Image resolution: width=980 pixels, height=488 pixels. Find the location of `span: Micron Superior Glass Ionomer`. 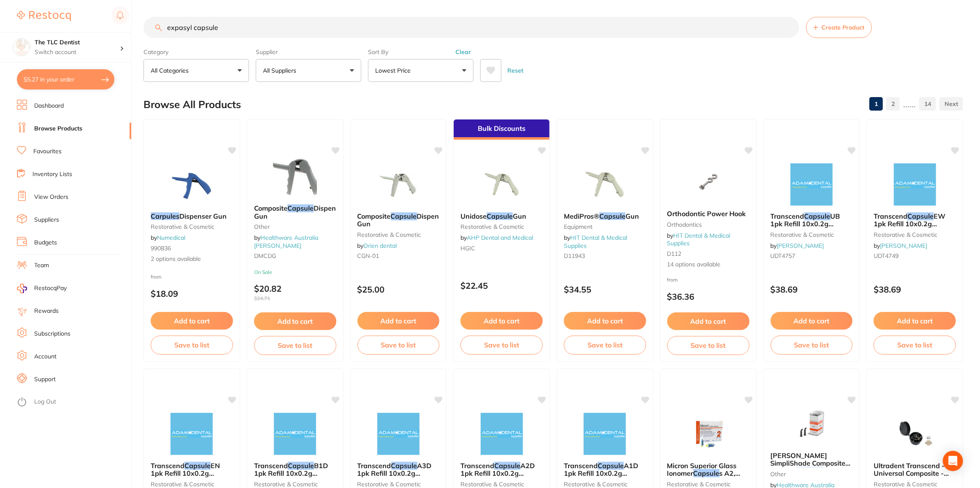

span: Micron Superior Glass Ionomer is located at coordinates (702, 470).